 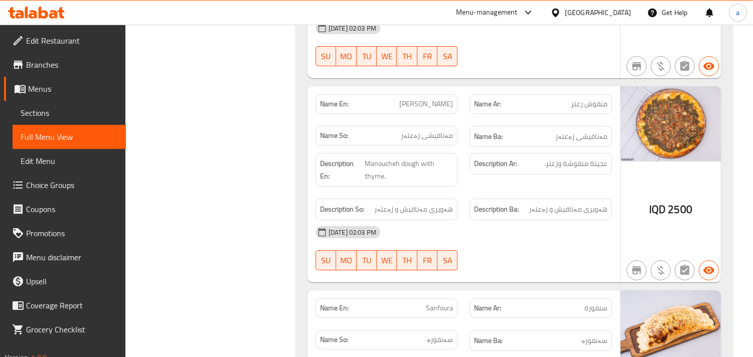 I want to click on span: Menus, so click(x=73, y=89).